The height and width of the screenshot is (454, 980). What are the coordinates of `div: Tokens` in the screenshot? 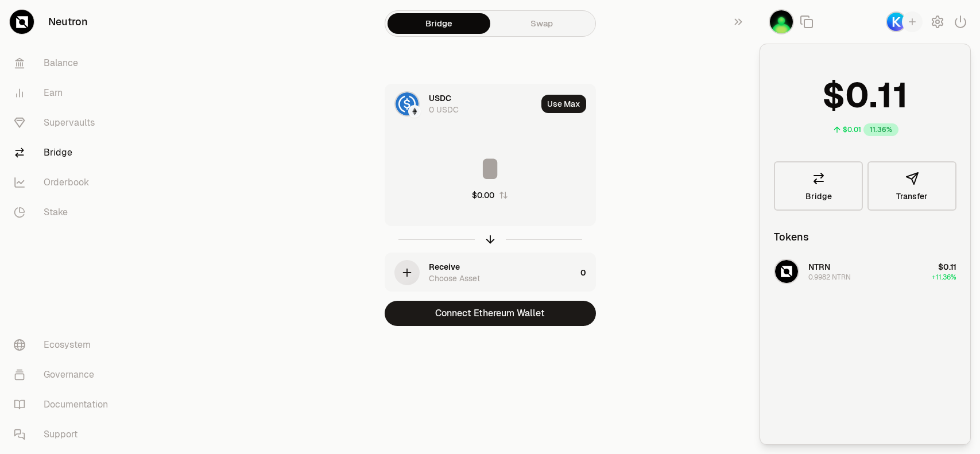 It's located at (791, 238).